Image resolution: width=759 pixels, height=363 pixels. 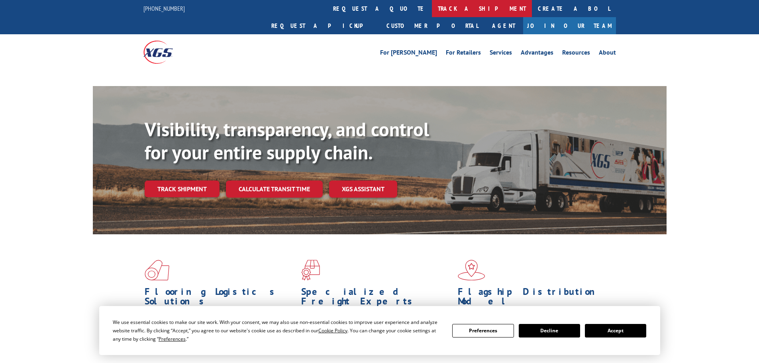 What do you see at coordinates (432, 26) in the screenshot?
I see `a: Customer Portal` at bounding box center [432, 26].